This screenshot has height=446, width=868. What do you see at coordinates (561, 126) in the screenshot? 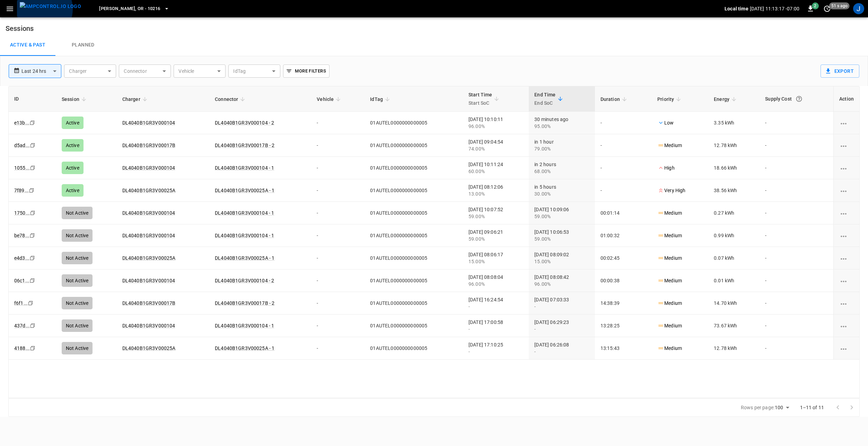
I see `div: 95.00%` at bounding box center [561, 126].